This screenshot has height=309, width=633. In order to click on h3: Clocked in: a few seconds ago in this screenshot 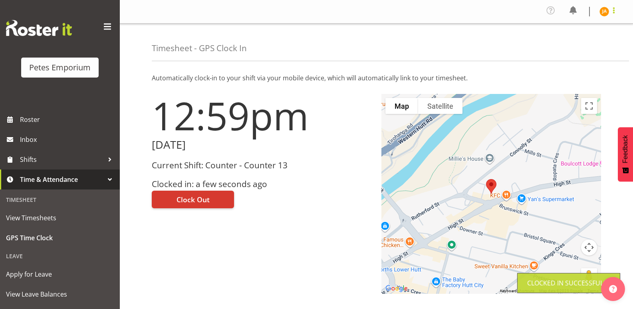, I will do `click(262, 184)`.